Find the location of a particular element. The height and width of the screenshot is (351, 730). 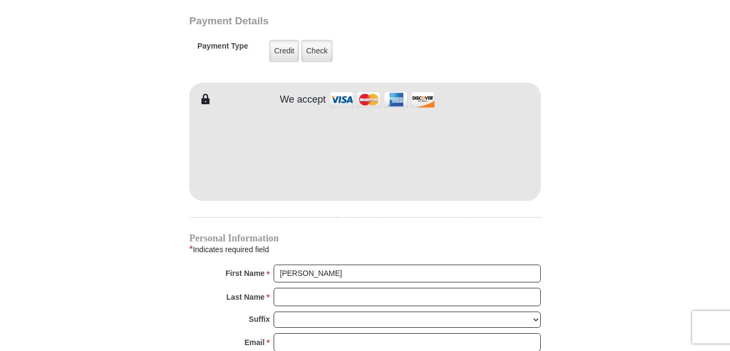

label: Credit is located at coordinates (284, 51).